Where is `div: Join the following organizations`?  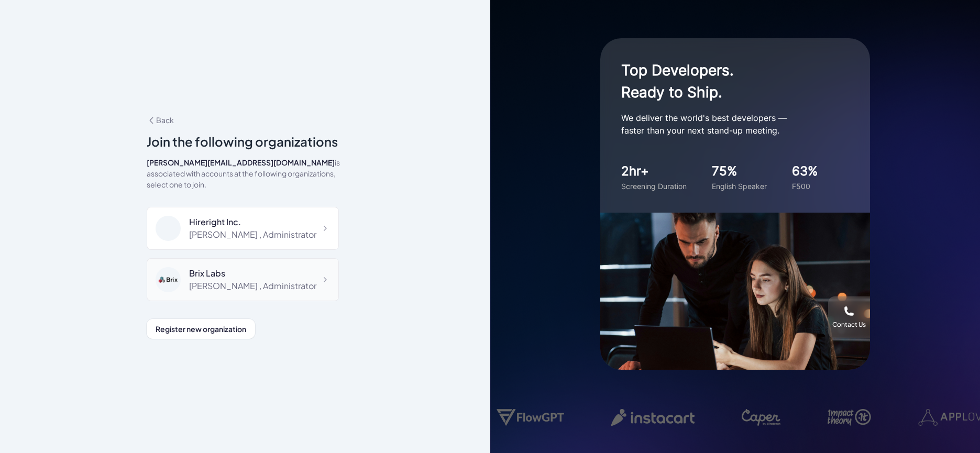
div: Join the following organizations is located at coordinates (245, 141).